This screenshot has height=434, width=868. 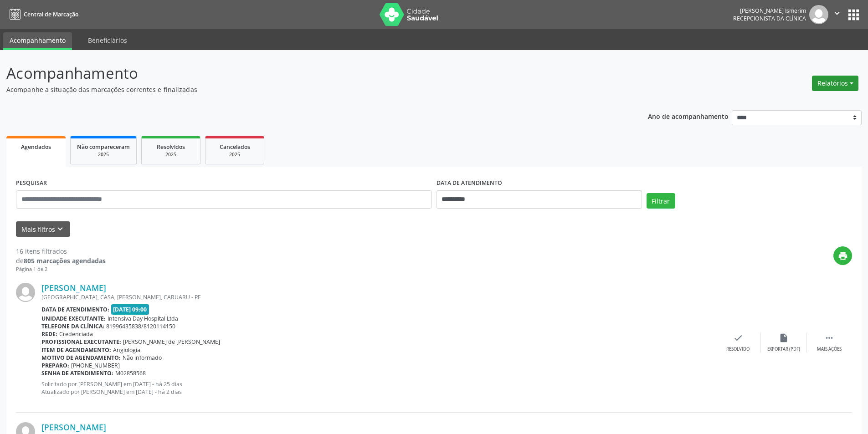 I want to click on a: Acompanhamento, so click(x=37, y=41).